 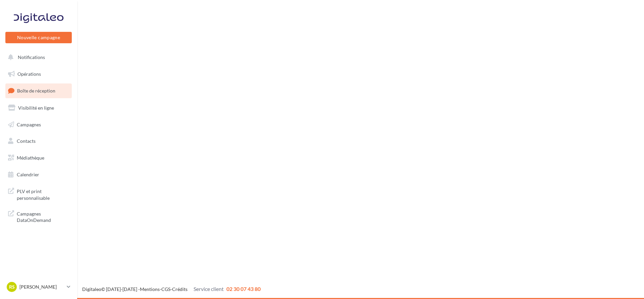 I want to click on a: PLV et print personnalisable, so click(x=38, y=194).